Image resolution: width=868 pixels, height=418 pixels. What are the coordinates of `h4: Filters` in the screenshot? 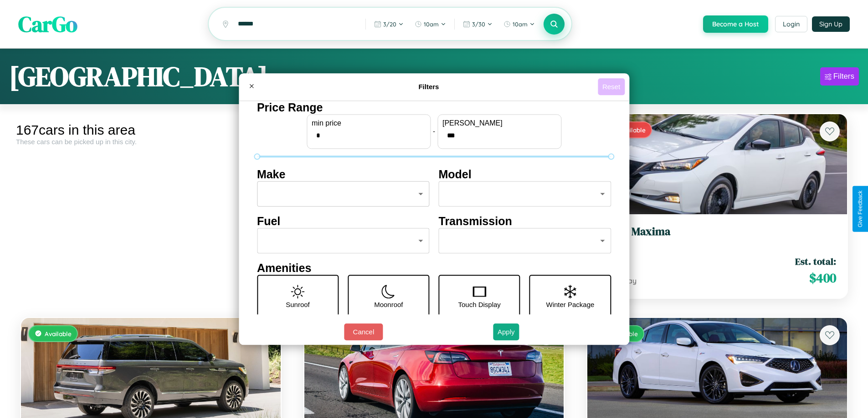 It's located at (428, 87).